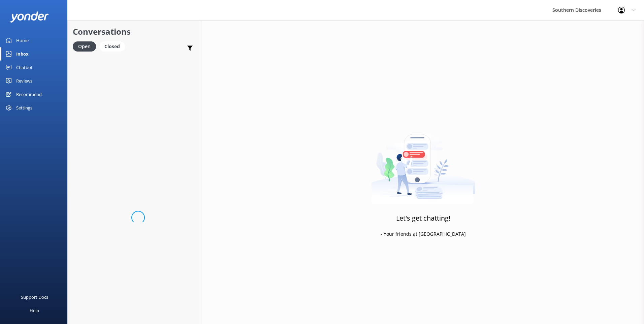  What do you see at coordinates (24, 67) in the screenshot?
I see `div: Chatbot` at bounding box center [24, 67].